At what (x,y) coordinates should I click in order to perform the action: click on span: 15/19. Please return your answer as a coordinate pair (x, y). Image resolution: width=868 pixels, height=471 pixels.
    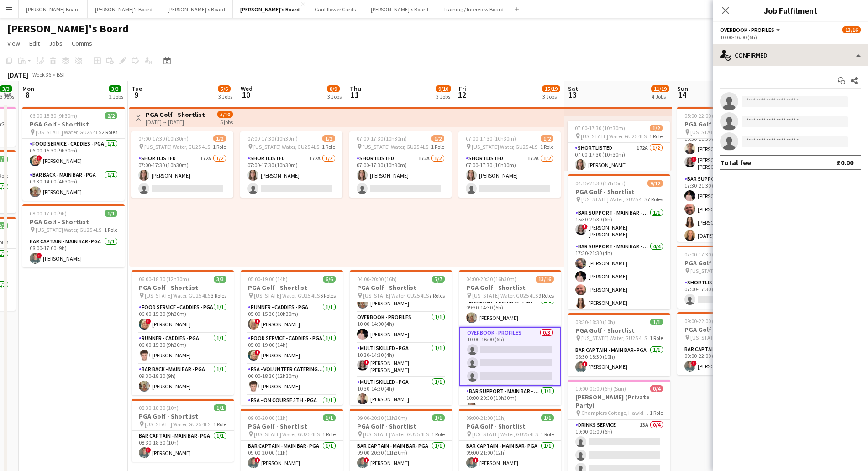
    Looking at the image, I should click on (551, 88).